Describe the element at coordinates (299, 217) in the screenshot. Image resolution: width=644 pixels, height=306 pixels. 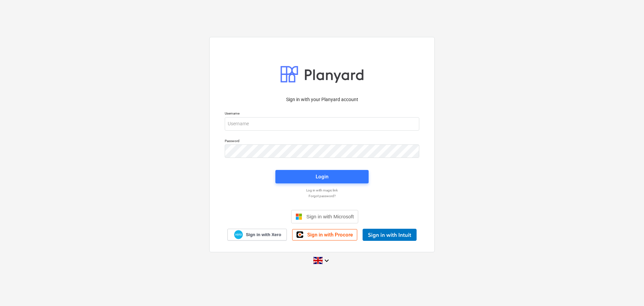
I see `img: Microsoft logo` at that location.